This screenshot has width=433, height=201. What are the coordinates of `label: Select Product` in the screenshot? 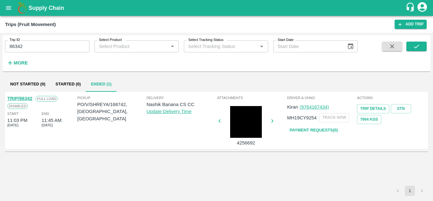 It's located at (110, 40).